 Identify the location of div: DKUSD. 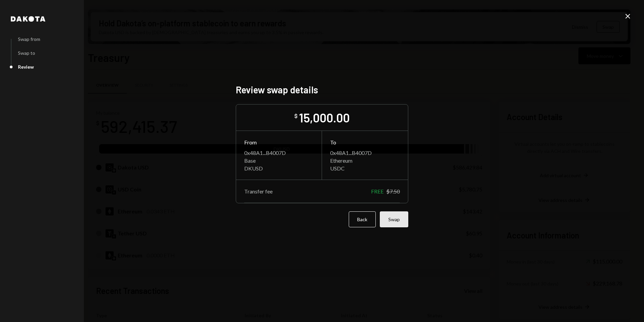
(279, 168).